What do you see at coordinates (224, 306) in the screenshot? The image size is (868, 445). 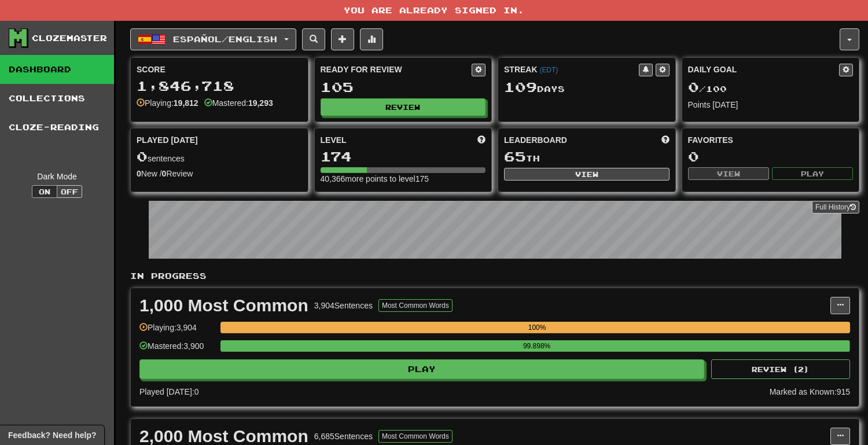 I see `div: 1,000 Most Common` at bounding box center [224, 306].